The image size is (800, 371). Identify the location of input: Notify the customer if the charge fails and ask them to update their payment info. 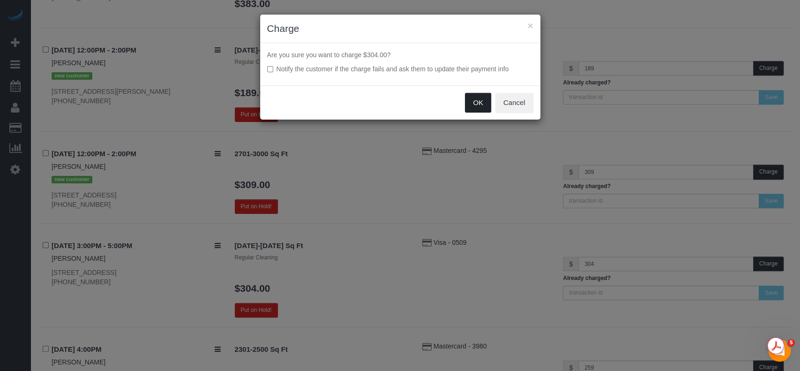
(270, 69).